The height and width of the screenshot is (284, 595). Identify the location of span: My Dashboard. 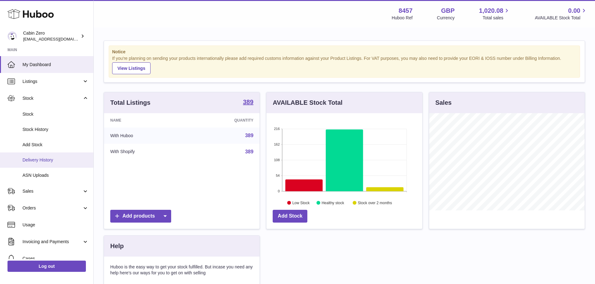
(56, 65).